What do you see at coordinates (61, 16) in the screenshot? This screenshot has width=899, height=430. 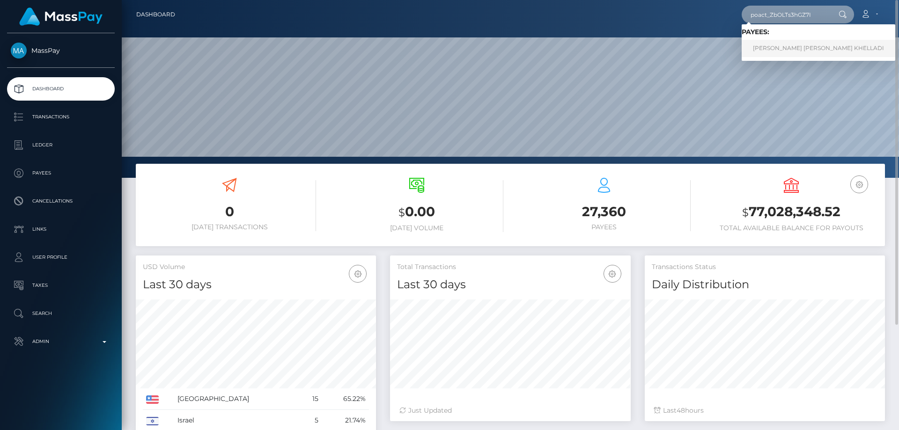 I see `img: MassPay Logo` at bounding box center [61, 16].